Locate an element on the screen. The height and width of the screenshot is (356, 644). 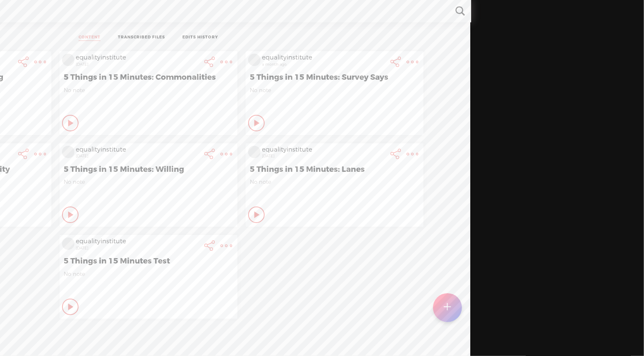
a: CONTENT is located at coordinates (89, 37).